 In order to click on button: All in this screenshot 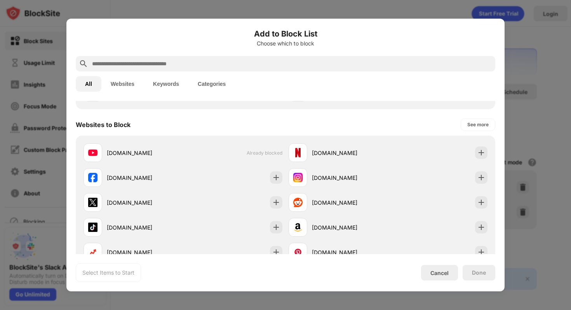, I will do `click(89, 84)`.